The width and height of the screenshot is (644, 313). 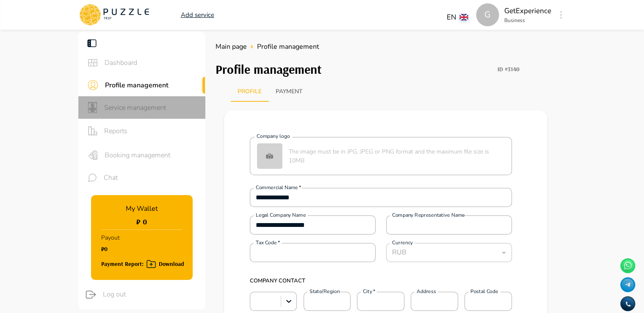 What do you see at coordinates (451, 17) in the screenshot?
I see `p: EN` at bounding box center [451, 17].